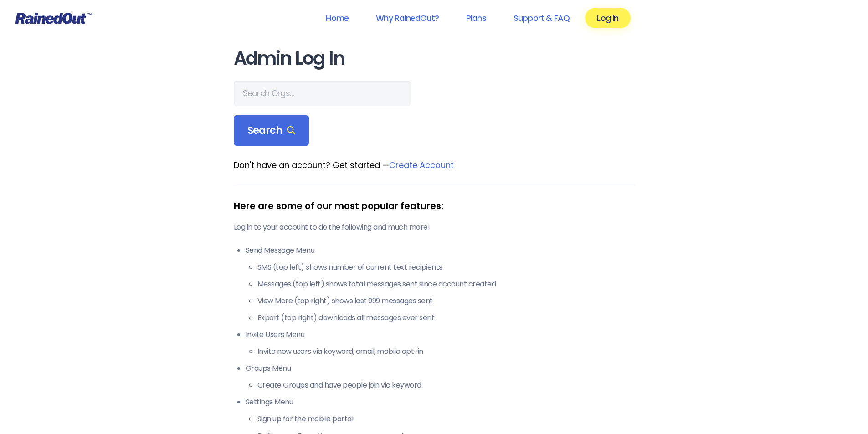  I want to click on li: View More (top right) shows last 999 messages sent, so click(446, 301).